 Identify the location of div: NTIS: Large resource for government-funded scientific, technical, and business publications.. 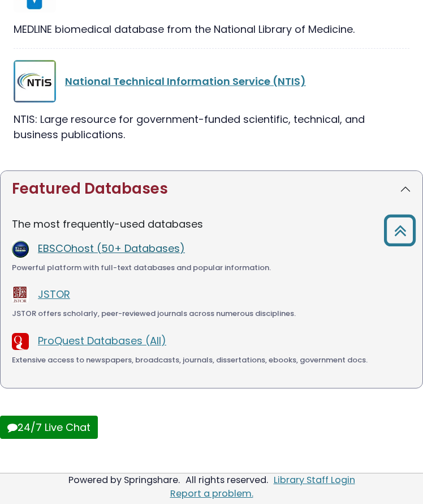
(212, 127).